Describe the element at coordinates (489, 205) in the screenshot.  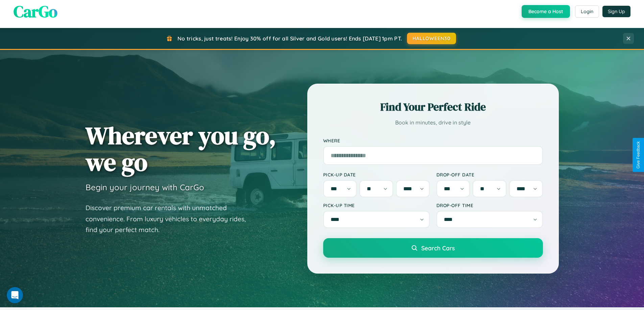
I see `label: Drop-off Time` at that location.